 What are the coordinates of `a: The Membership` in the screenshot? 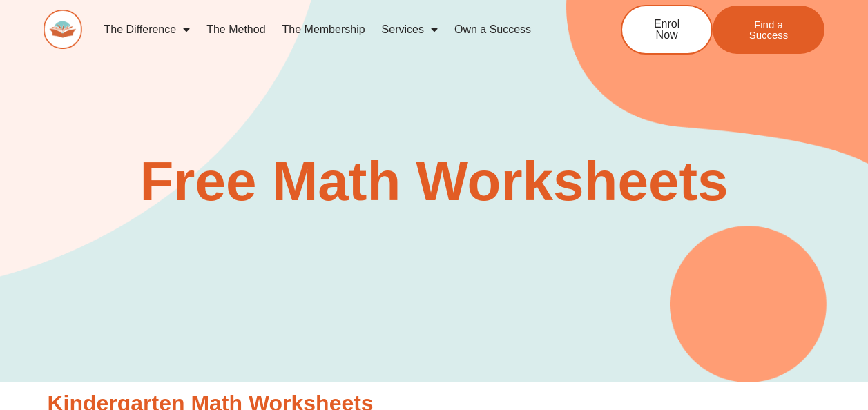 It's located at (324, 30).